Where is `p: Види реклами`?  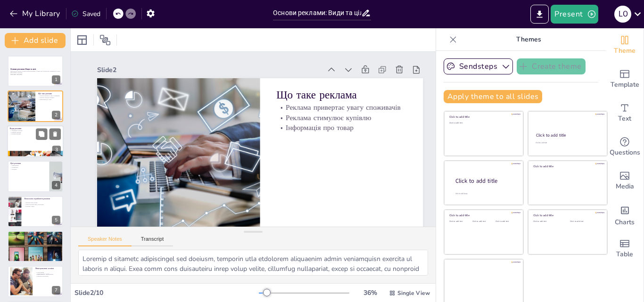
p: Види реклами is located at coordinates (35, 128).